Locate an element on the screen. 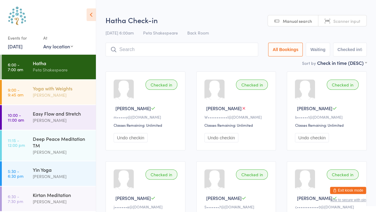 The height and width of the screenshot is (212, 376). div: 6 is located at coordinates (361, 50).